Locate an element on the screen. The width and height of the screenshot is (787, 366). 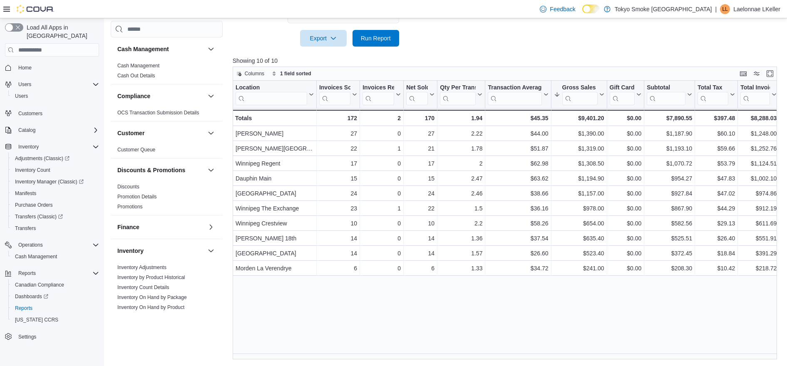
a: Adjustments (Classic) is located at coordinates (42, 159).